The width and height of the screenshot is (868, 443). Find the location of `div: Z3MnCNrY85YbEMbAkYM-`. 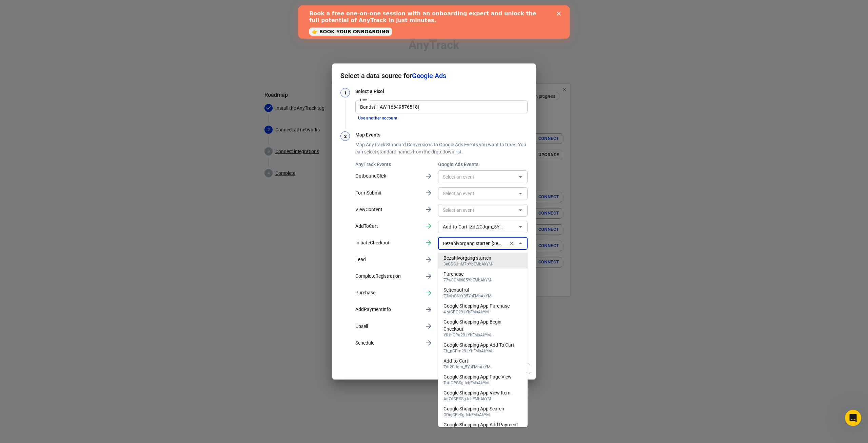

div: Z3MnCNrY85YbEMbAkYM- is located at coordinates (468, 296).